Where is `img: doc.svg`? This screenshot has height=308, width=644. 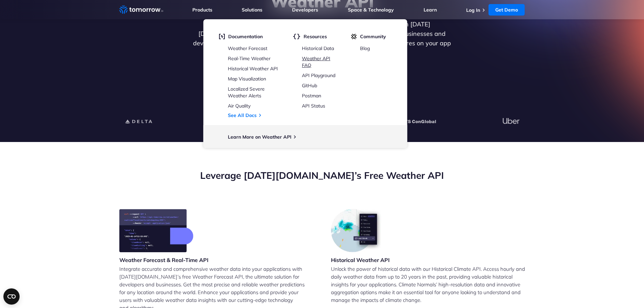 img: doc.svg is located at coordinates (222, 36).